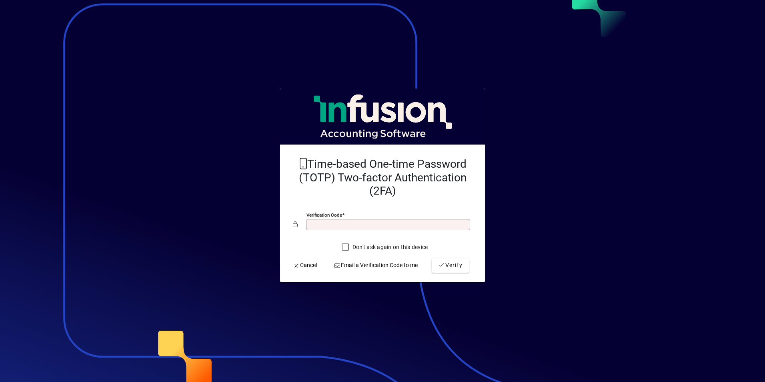 The height and width of the screenshot is (382, 765). What do you see at coordinates (324, 215) in the screenshot?
I see `mat-label: Verification code` at bounding box center [324, 215].